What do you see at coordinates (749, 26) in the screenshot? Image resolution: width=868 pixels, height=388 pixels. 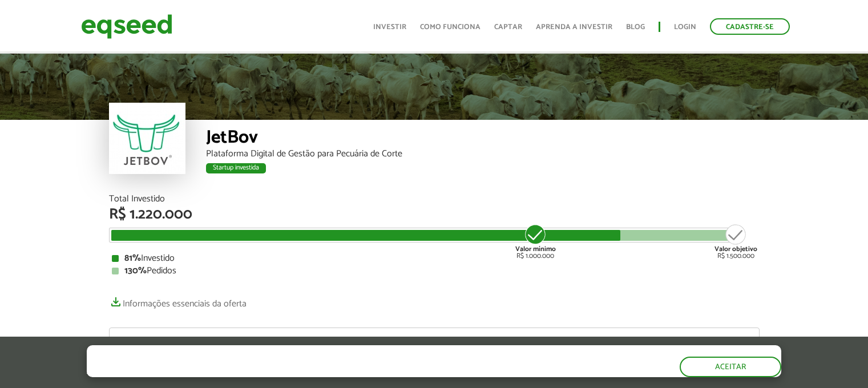 I see `a: Cadastre-se` at bounding box center [749, 26].